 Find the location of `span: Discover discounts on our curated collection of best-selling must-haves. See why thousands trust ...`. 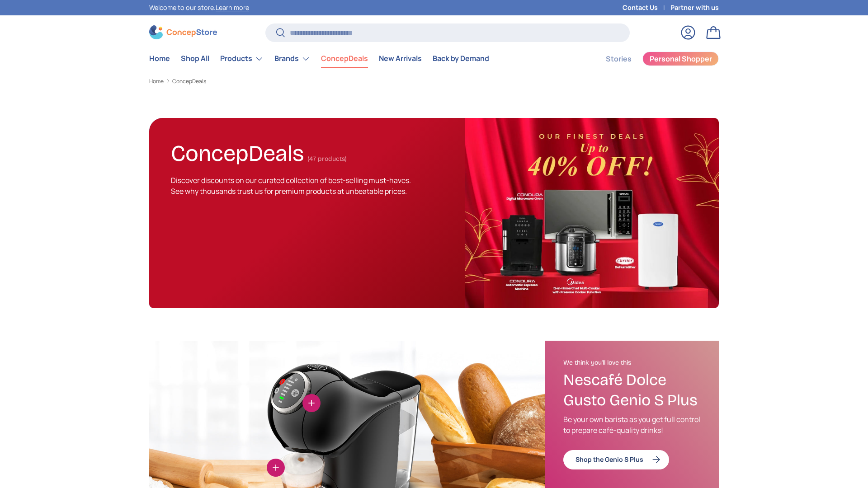

span: Discover discounts on our curated collection of best-selling must-haves. See why thousands trust ... is located at coordinates (291, 186).